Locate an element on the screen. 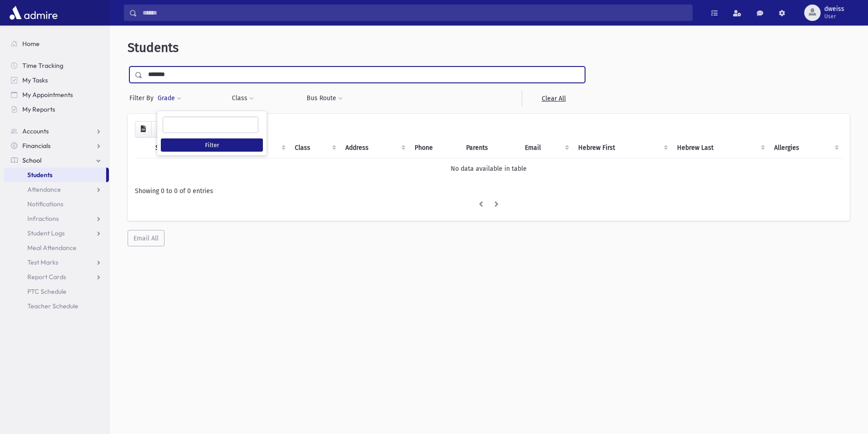 Image resolution: width=868 pixels, height=434 pixels. th: Phone is located at coordinates (435, 148).